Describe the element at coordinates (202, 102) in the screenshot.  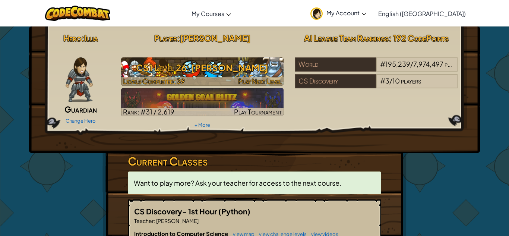
I see `a: Rank: #31 / 2,619Play Tournament` at that location.